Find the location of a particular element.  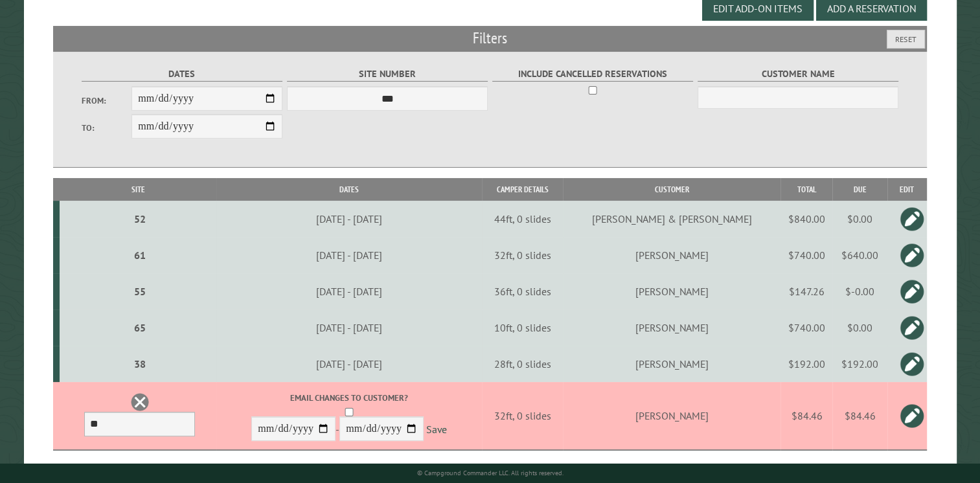

label: Dates is located at coordinates (182, 74).